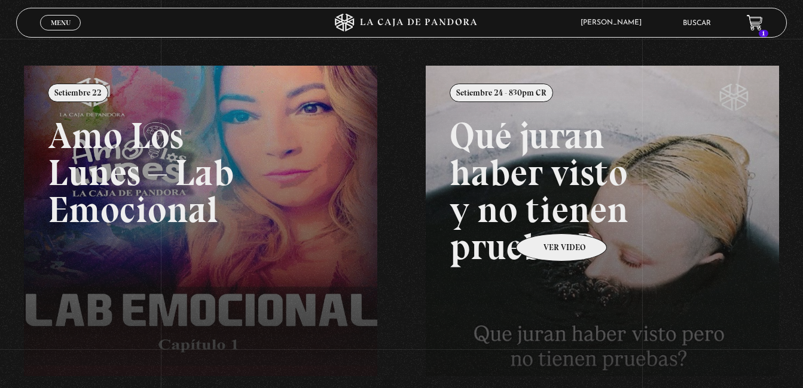  What do you see at coordinates (763, 33) in the screenshot?
I see `span: 1` at bounding box center [763, 33].